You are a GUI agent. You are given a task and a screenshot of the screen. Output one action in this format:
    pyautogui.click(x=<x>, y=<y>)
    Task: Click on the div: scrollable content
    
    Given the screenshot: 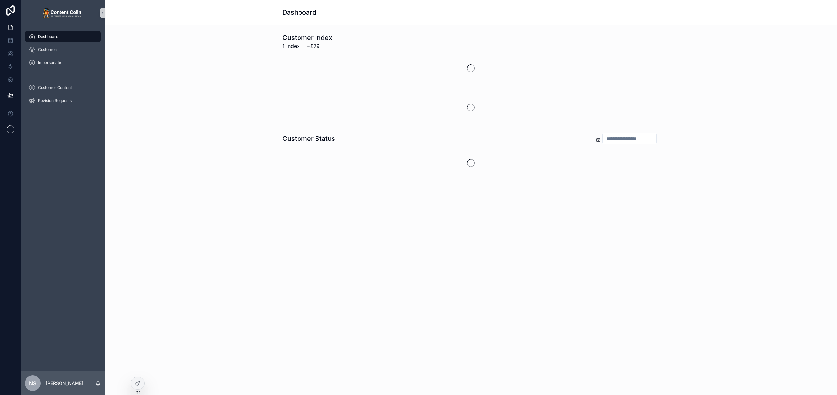 What is the action you would take?
    pyautogui.click(x=63, y=199)
    